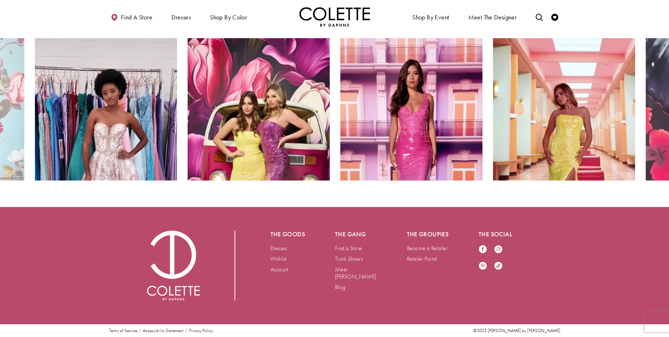 Image resolution: width=669 pixels, height=337 pixels. Describe the element at coordinates (429, 234) in the screenshot. I see `h5: The groupies` at that location.